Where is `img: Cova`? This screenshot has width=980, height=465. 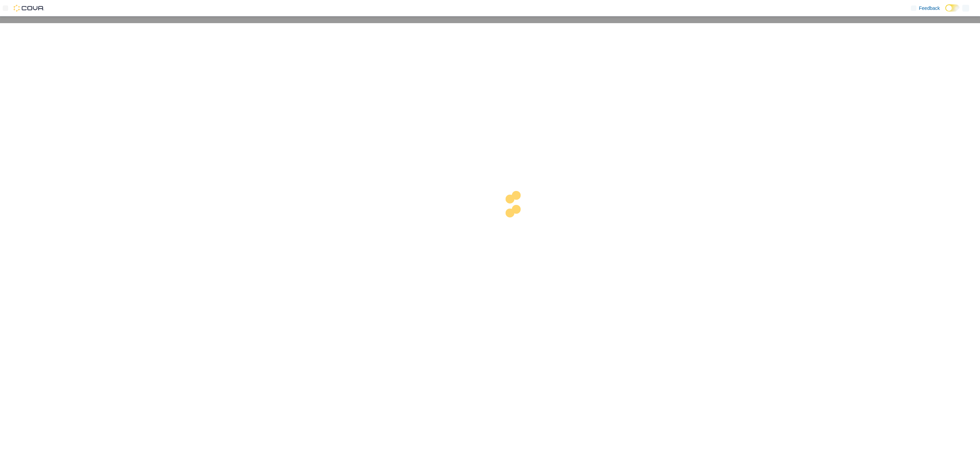
img: Cova is located at coordinates (29, 8).